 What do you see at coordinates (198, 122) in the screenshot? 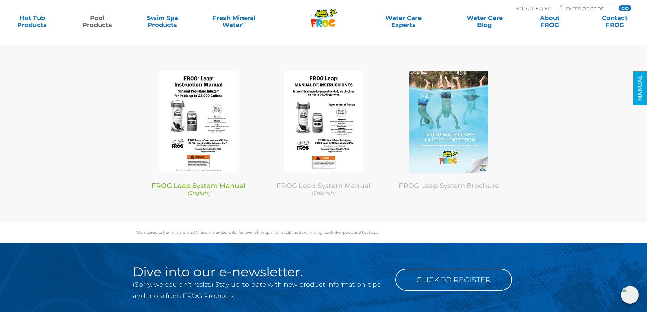
I see `img: Leap-Infuzer-Manual` at bounding box center [198, 122].